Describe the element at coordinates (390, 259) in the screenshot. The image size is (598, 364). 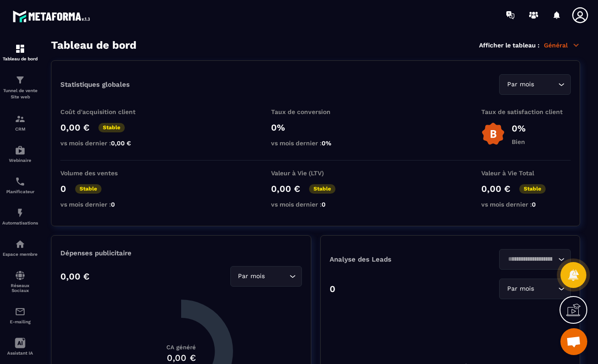
I see `p: Analyse des Leads` at that location.